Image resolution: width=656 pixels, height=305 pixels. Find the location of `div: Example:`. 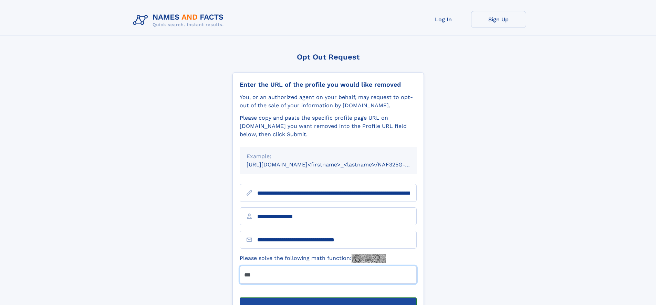

div: Example: is located at coordinates (328, 157).